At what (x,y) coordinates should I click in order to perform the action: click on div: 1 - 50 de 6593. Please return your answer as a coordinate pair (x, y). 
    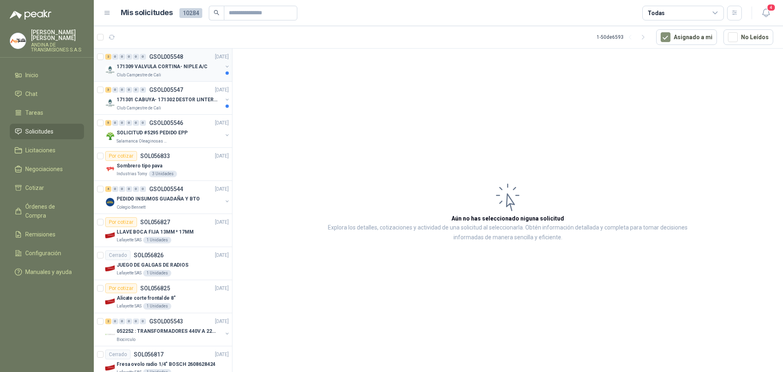
    Looking at the image, I should click on (623, 37).